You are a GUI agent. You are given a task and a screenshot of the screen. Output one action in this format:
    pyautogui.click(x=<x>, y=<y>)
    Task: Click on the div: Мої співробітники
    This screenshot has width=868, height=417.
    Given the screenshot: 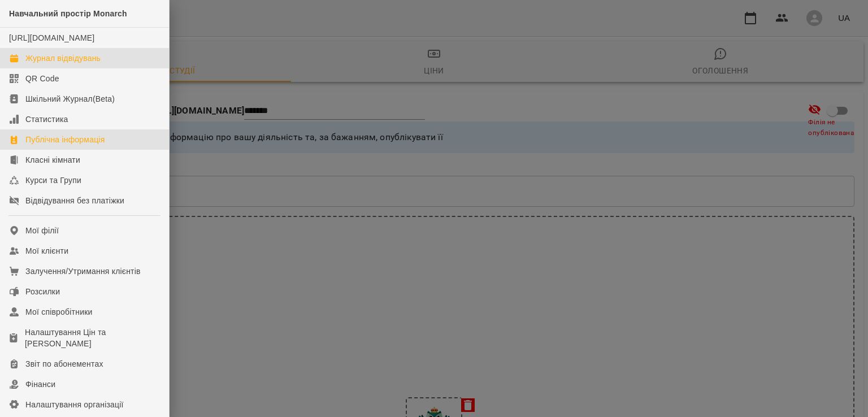 What is the action you would take?
    pyautogui.click(x=59, y=312)
    